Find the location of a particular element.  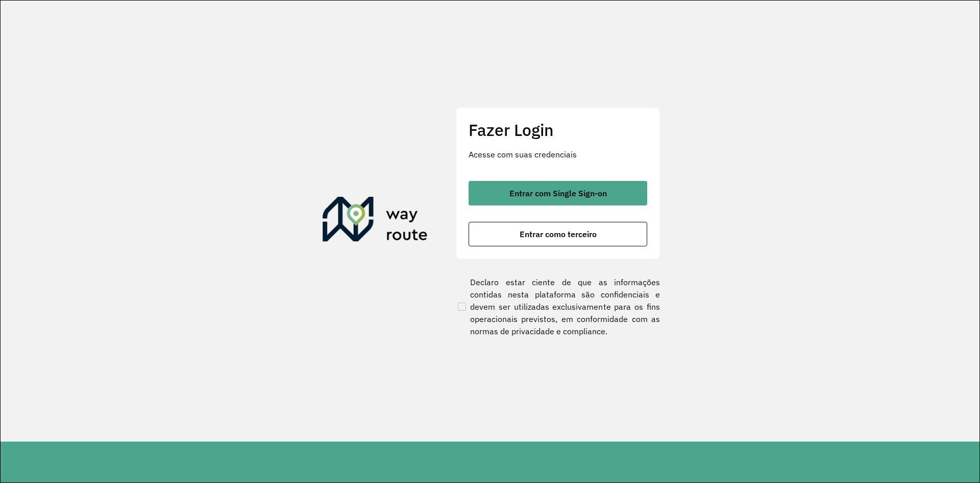

img: Roteirizador AmbevTech is located at coordinates (375, 221).